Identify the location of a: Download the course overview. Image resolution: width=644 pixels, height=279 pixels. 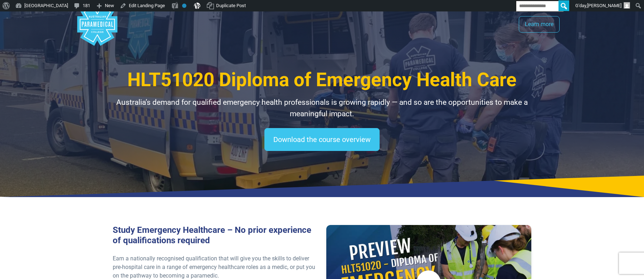
(322, 139).